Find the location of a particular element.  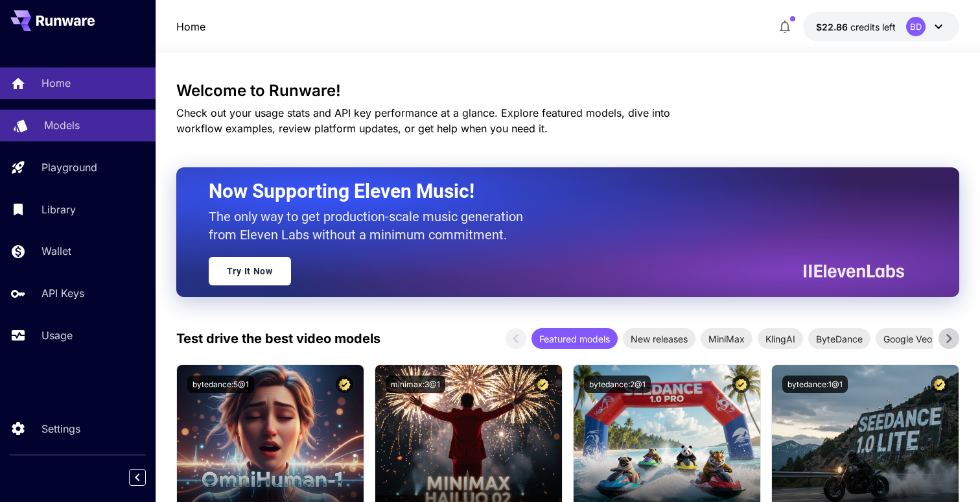

button: bytedance:2@1 is located at coordinates (617, 384).